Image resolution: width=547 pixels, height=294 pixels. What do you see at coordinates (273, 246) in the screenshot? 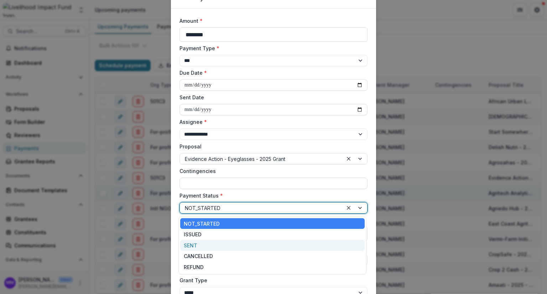
I see `div: SENT` at bounding box center [273, 246].